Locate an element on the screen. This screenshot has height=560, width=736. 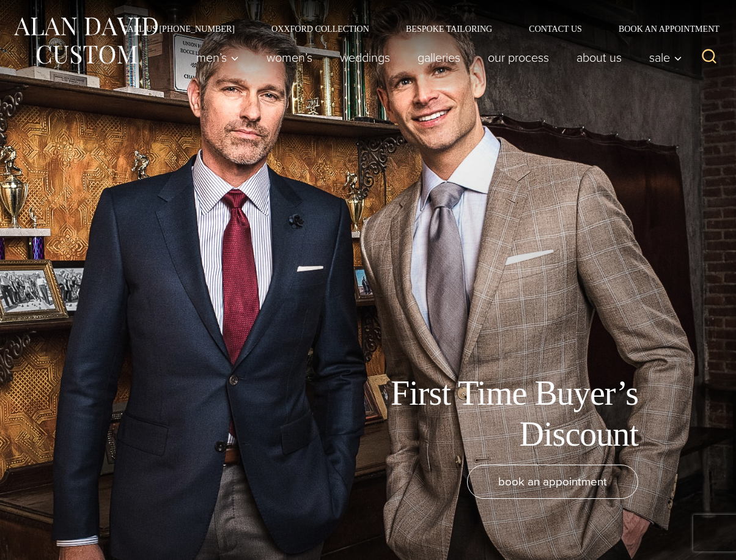
a: Galleries is located at coordinates (439, 57).